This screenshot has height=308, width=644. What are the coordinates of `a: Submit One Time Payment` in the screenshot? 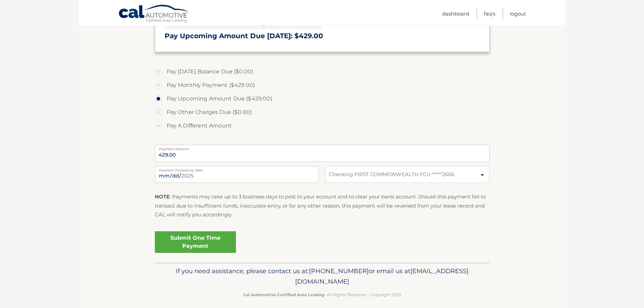 It's located at (196, 243).